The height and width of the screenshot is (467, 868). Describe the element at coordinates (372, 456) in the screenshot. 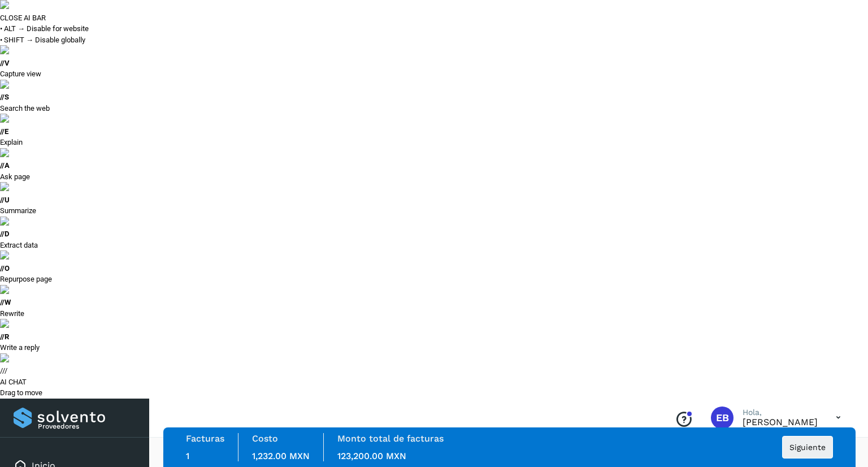

I see `span: 123,200.00 MXN` at that location.